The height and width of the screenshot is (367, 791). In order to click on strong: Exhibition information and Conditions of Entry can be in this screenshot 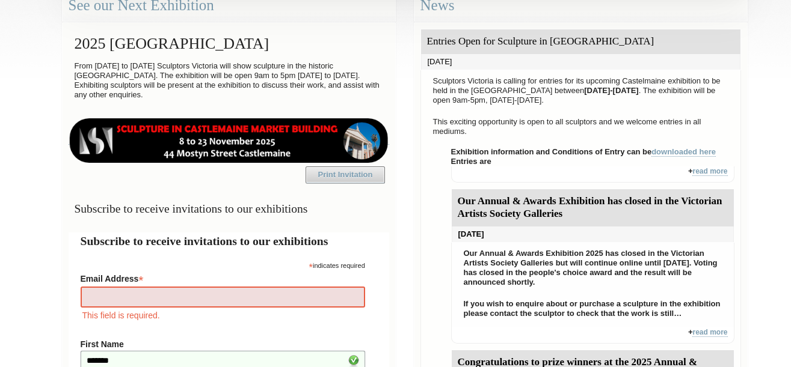, I will do `click(583, 152)`.